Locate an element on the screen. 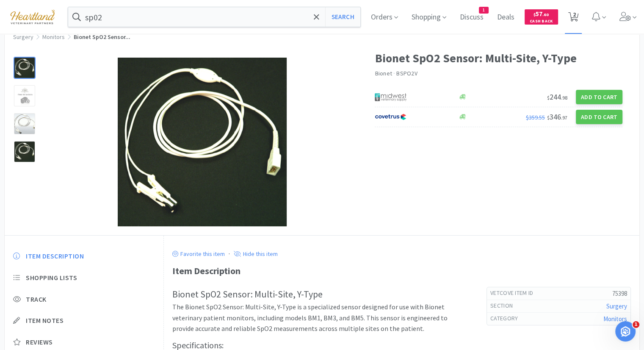  p: Hide this item is located at coordinates (259, 254).